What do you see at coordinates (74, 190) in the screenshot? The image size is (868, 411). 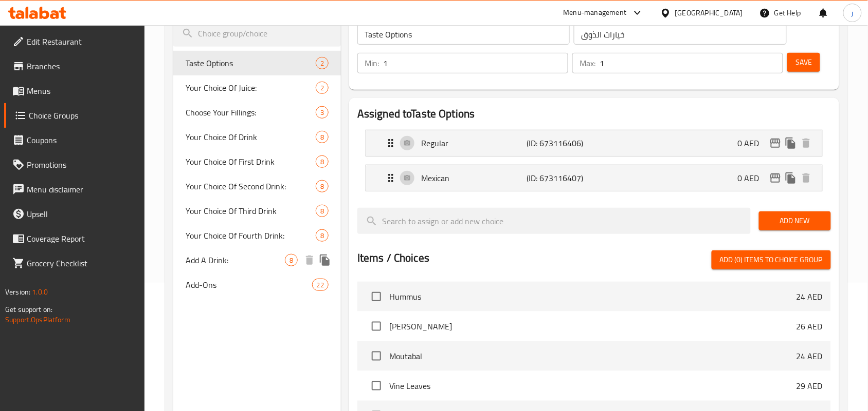 I see `a: Menu disclaimer` at bounding box center [74, 190].